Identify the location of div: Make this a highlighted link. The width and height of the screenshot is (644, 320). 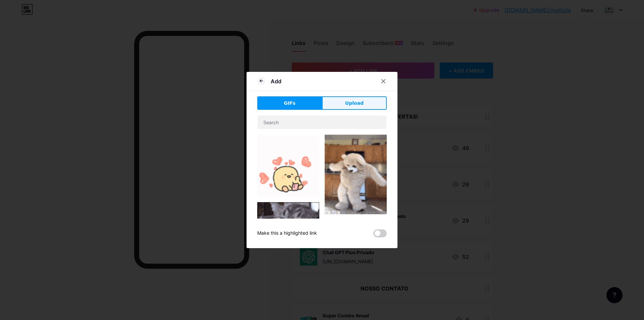
(287, 233).